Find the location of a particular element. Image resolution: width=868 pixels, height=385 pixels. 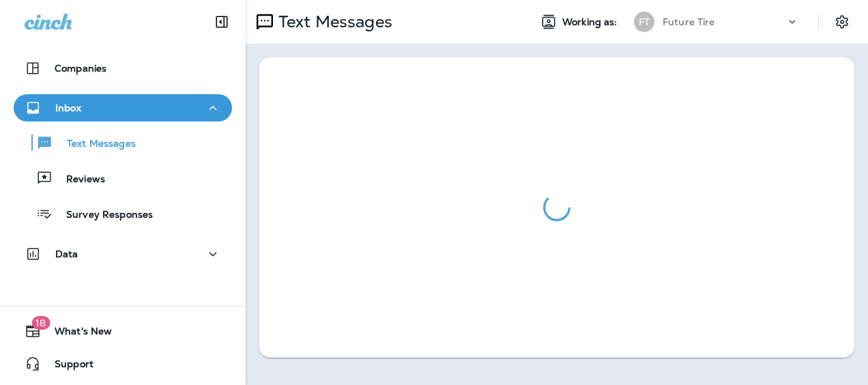

span: Support is located at coordinates (67, 366).